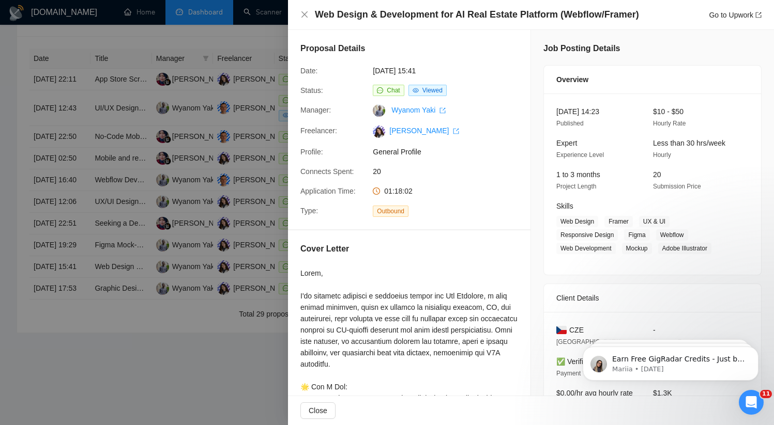 The height and width of the screenshot is (425, 774). I want to click on span: clock-circle, so click(376, 191).